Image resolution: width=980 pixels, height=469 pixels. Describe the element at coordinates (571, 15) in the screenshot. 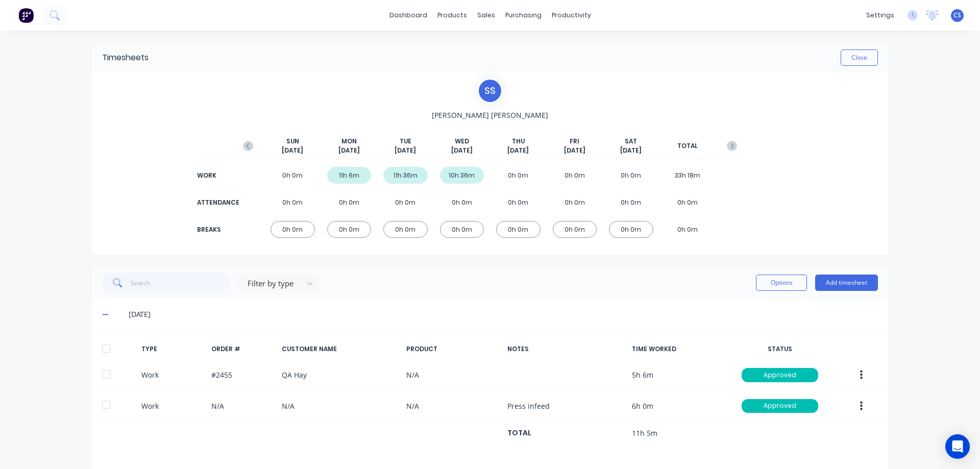

I see `div: productivity` at that location.